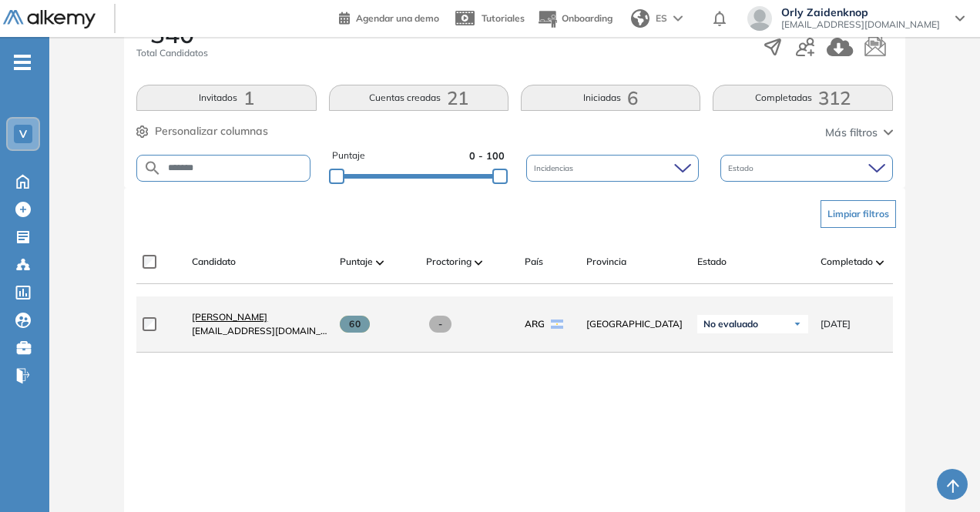 This screenshot has width=980, height=512. Describe the element at coordinates (612, 168) in the screenshot. I see `div: Incidencias` at that location.